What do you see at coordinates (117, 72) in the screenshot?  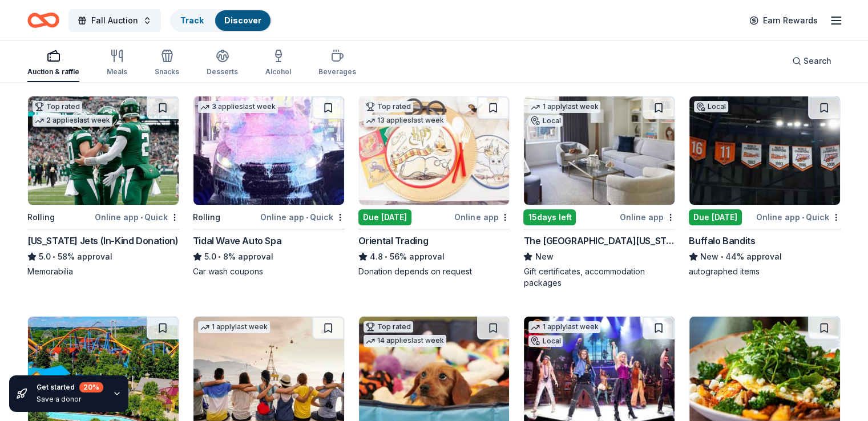 I see `div: Meals` at bounding box center [117, 72].